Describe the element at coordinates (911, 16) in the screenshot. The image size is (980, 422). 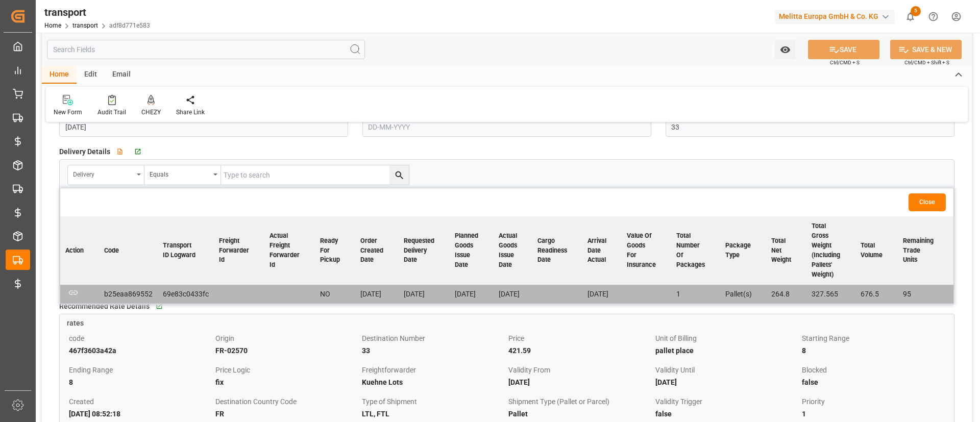
I see `button: show 5 new notifications` at that location.